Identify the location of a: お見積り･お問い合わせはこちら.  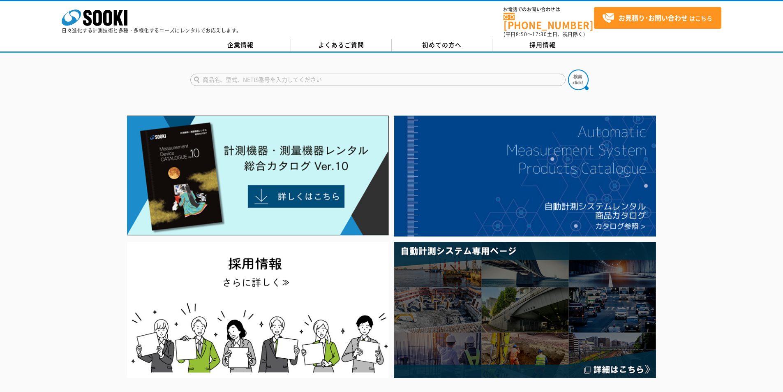
(657, 18).